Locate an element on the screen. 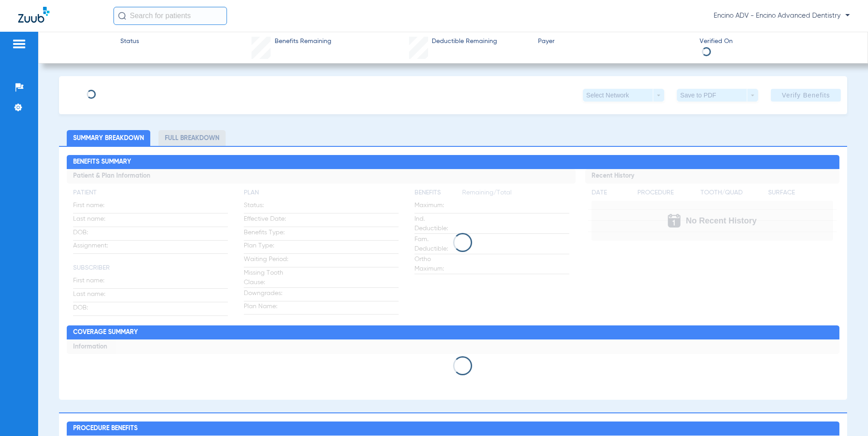 The width and height of the screenshot is (868, 436). span: Benefits Remaining is located at coordinates (303, 41).